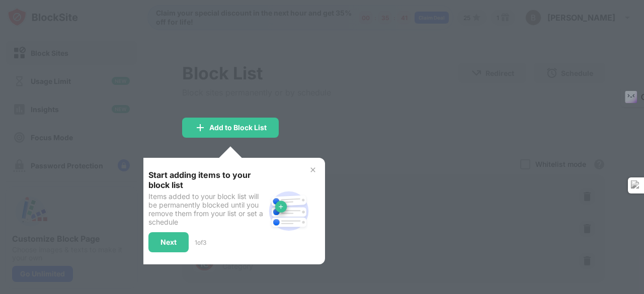  Describe the element at coordinates (206, 209) in the screenshot. I see `div: Items added to your block list will be permanently blocked until you remove them from your list o...` at that location.